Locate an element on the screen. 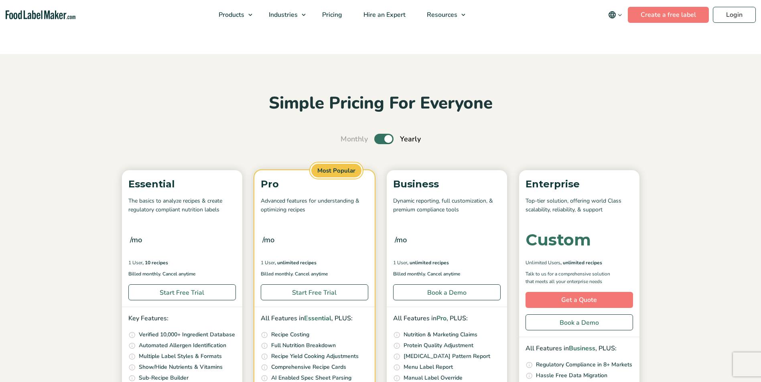 The image size is (761, 382). span: Unlimited Users is located at coordinates (542, 263).